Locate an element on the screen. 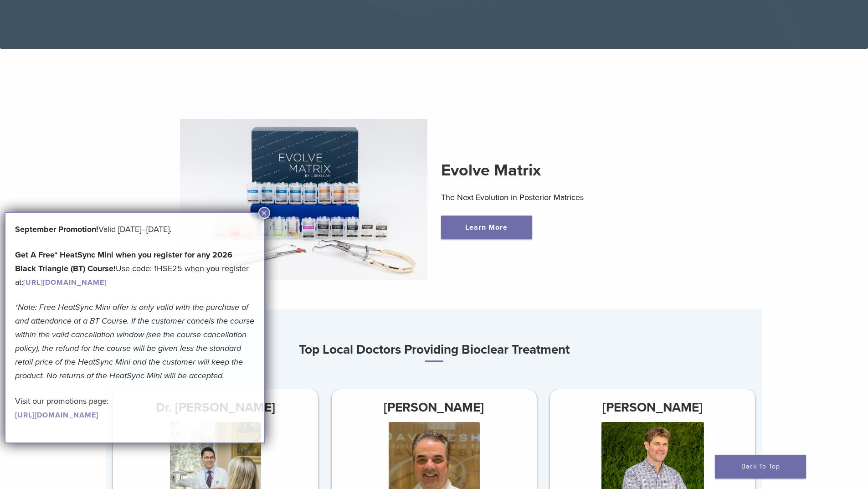 The width and height of the screenshot is (868, 489). p: Visit our promotions page: is located at coordinates (135, 408).